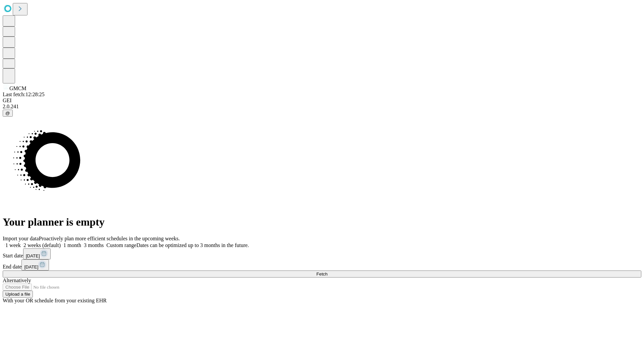  What do you see at coordinates (121, 245) in the screenshot?
I see `span: Custom range` at bounding box center [121, 245].